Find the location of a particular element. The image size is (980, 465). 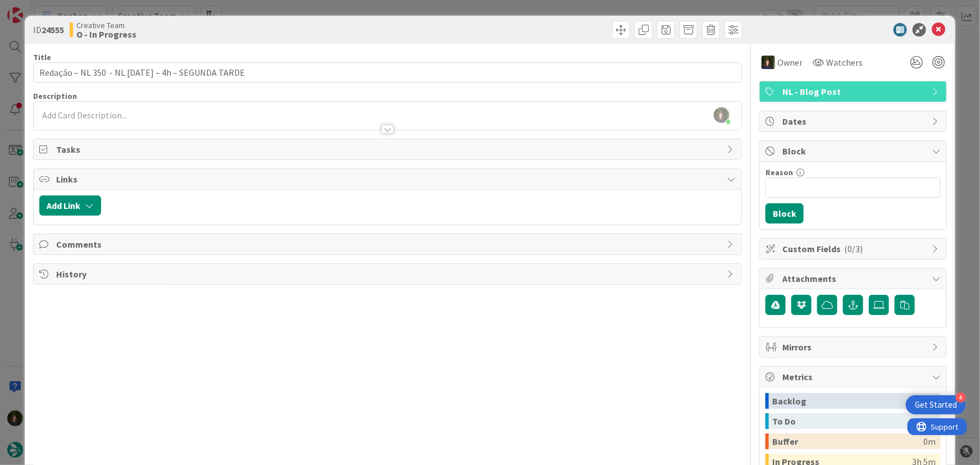

input: type card name here... is located at coordinates (387, 73).